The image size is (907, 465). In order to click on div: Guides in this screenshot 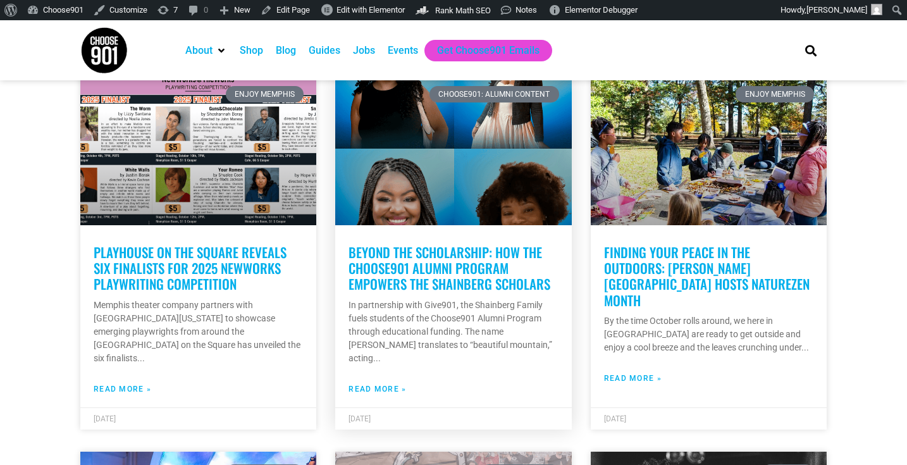, I will do `click(324, 51)`.